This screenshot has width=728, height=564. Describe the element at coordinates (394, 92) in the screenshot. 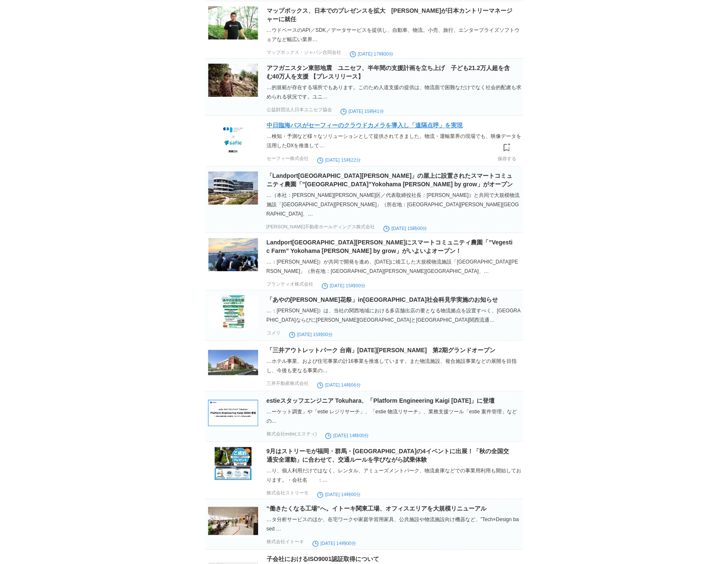

I see `div: …的規範が存在する場所でもあります。このため人道支援の提供は、物流面で困難なだけでなく社会的配慮も求められる状況です。ユニ…` at that location.